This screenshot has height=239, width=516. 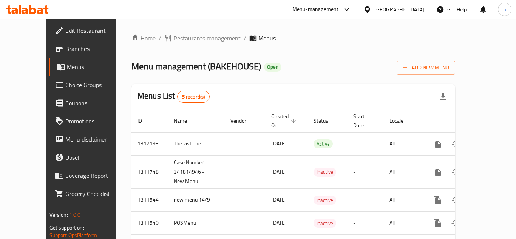 I want to click on span: n, so click(x=504, y=9).